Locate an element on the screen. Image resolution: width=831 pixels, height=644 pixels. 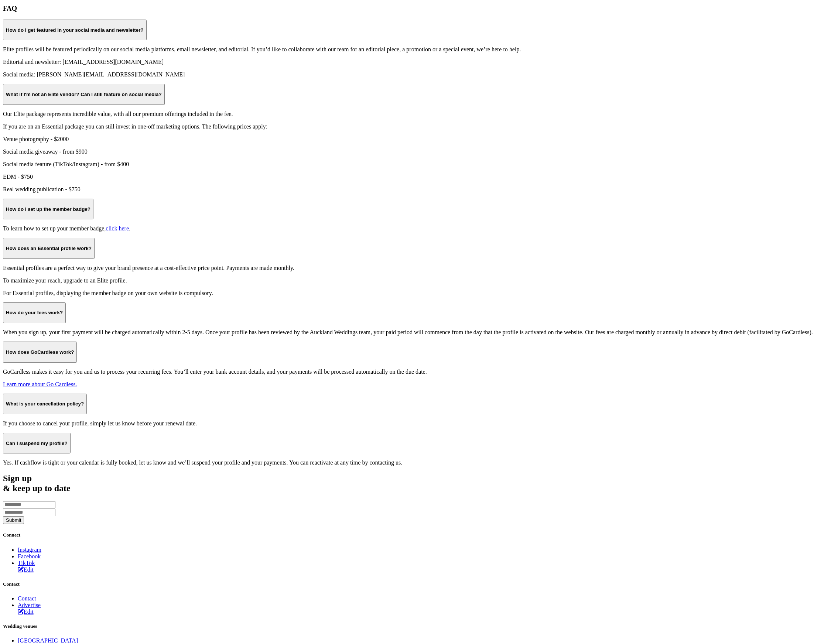
span: Real wedding publication - $750 is located at coordinates (41, 189).